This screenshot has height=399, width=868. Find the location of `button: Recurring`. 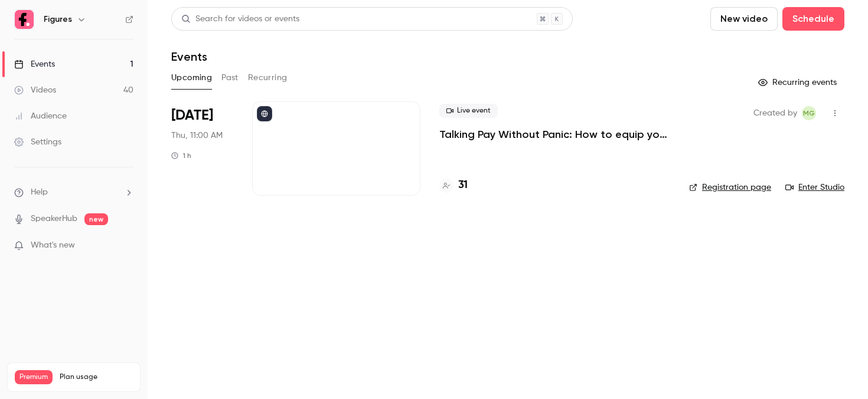

button: Recurring is located at coordinates (267, 78).